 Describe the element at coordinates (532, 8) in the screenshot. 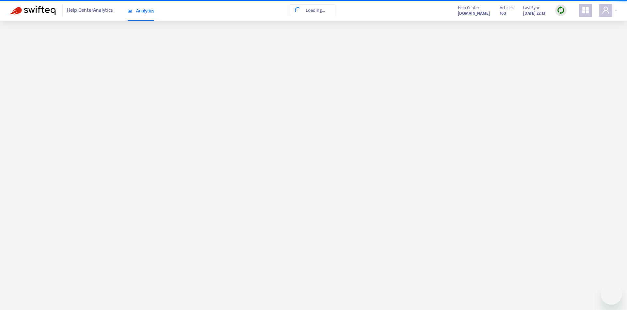

I see `span: Last Sync` at that location.